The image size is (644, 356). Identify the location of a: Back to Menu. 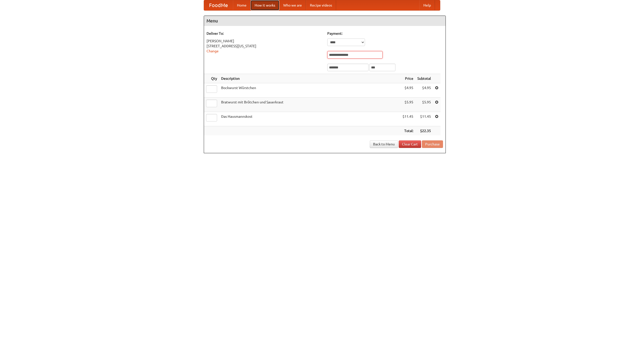
(384, 144).